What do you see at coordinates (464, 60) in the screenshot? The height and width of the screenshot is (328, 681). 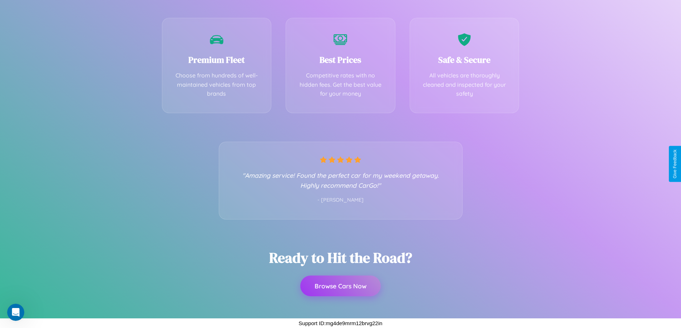 I see `h3: Safe & Secure` at bounding box center [464, 60].